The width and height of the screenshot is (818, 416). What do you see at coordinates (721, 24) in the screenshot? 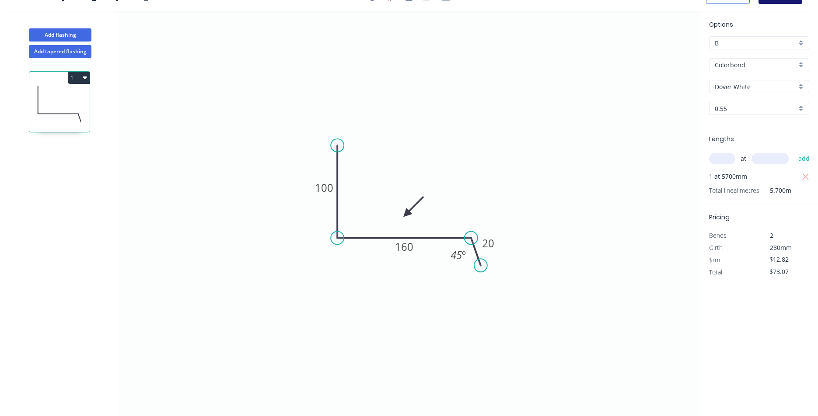
I see `span: Options` at bounding box center [721, 24].